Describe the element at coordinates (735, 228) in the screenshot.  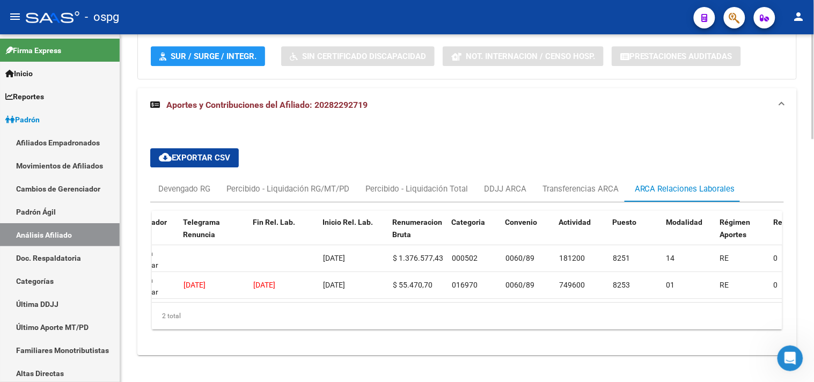
I see `span: Régimen Aportes` at that location.